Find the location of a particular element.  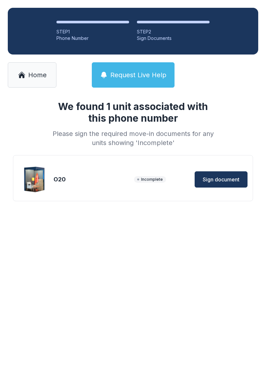

span: Sign document is located at coordinates (221, 179).